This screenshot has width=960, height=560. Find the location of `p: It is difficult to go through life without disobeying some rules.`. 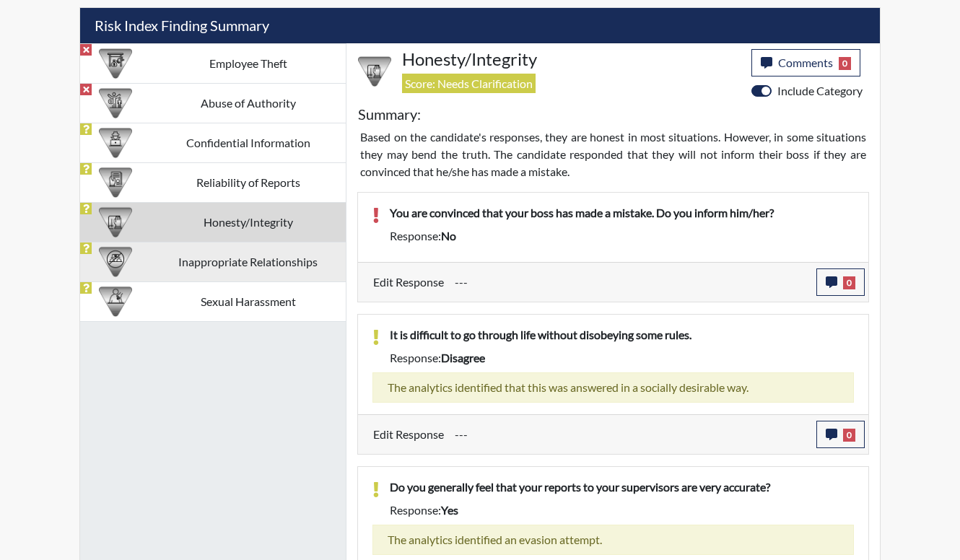

p: It is difficult to go through life without disobeying some rules. is located at coordinates (622, 335).